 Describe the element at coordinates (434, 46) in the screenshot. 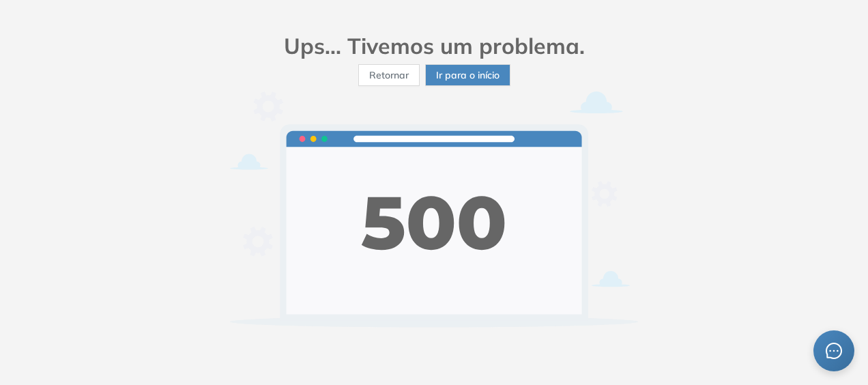

I see `h2: Ups... Tivemos um problema.` at that location.